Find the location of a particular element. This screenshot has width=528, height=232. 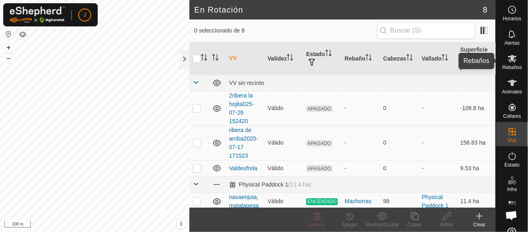

td: 156.83 ha is located at coordinates (476, 142).